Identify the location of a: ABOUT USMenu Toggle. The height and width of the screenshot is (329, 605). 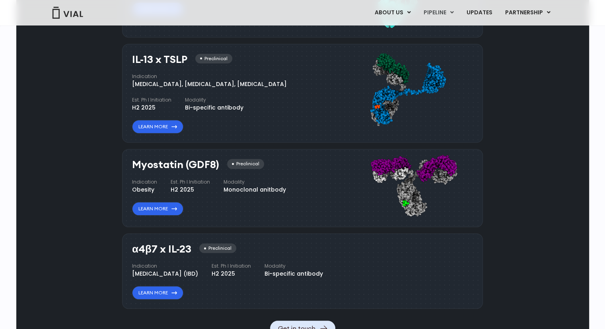
(392, 13).